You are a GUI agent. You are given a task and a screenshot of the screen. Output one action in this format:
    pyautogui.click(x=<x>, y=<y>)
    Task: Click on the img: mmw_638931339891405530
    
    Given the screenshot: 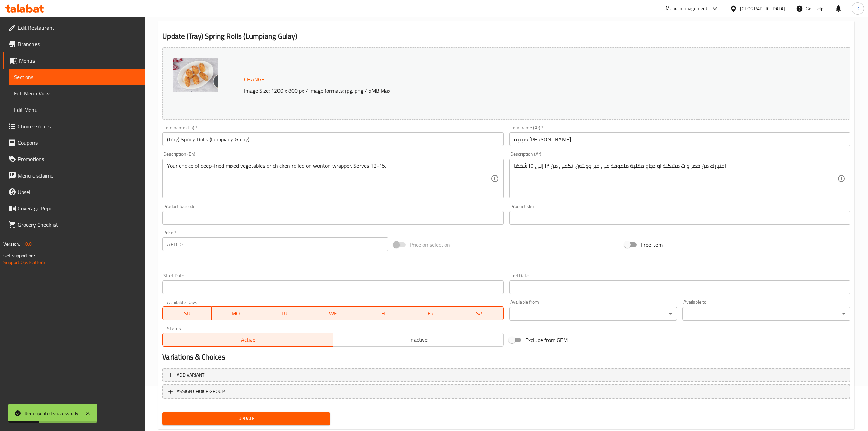 What is the action you would take?
    pyautogui.click(x=195, y=75)
    